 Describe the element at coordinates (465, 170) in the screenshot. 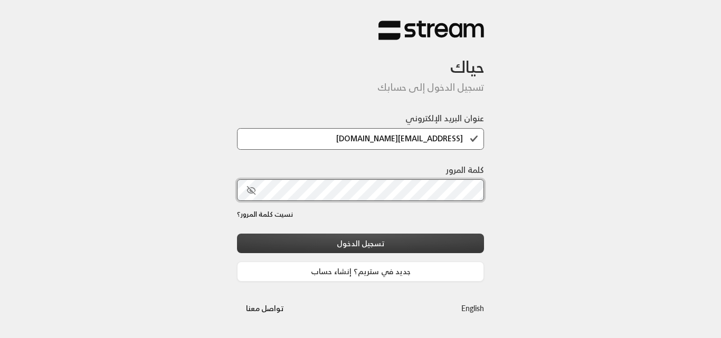

I see `label: كلمة المرور` at that location.